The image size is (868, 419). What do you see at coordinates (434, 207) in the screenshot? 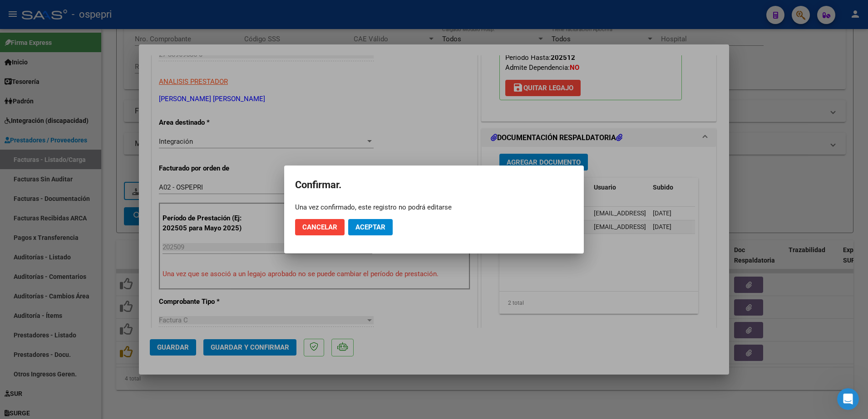
I see `div: Una vez confirmado, este registro no podrá editarse` at bounding box center [434, 207].